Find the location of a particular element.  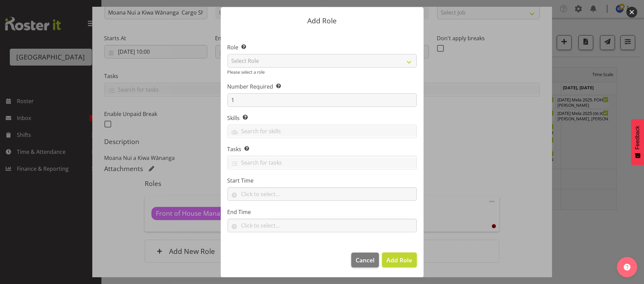

input: Search for tasks is located at coordinates (322, 163).